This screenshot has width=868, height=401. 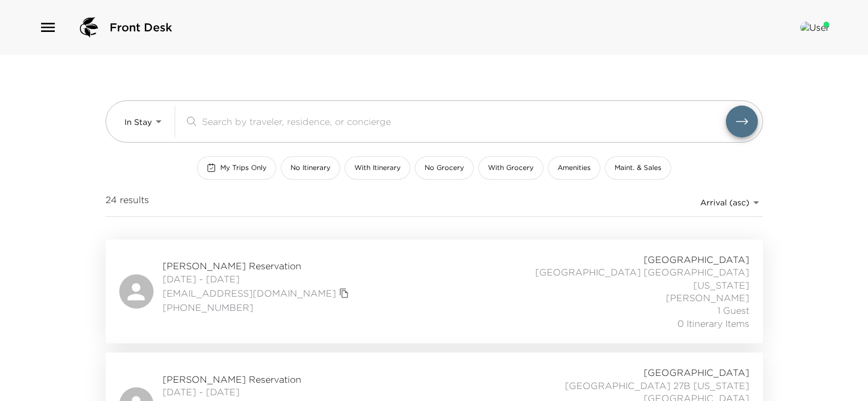 I want to click on button: copy primary member email, so click(x=344, y=293).